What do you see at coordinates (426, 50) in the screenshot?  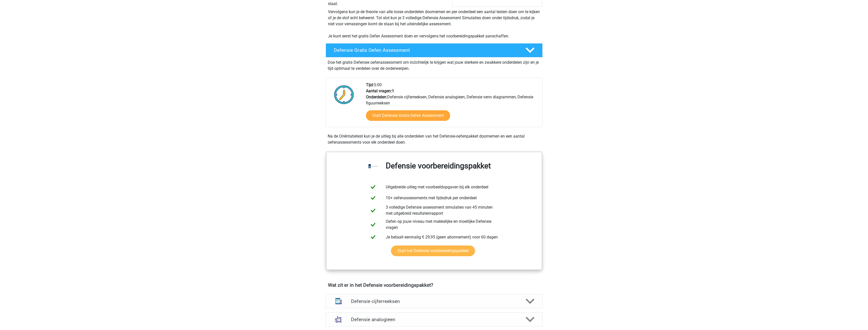 I see `h4: Defensie Gratis Oefen Assessment` at bounding box center [426, 50].